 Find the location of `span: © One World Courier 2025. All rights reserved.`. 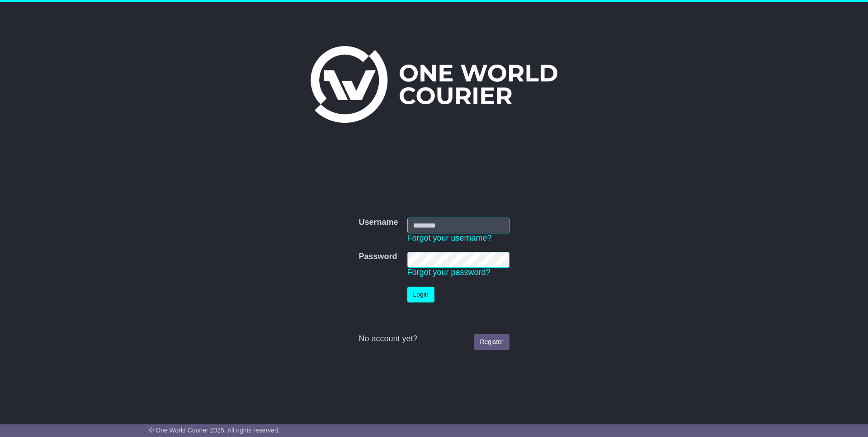

span: © One World Courier 2025. All rights reserved. is located at coordinates (214, 430).